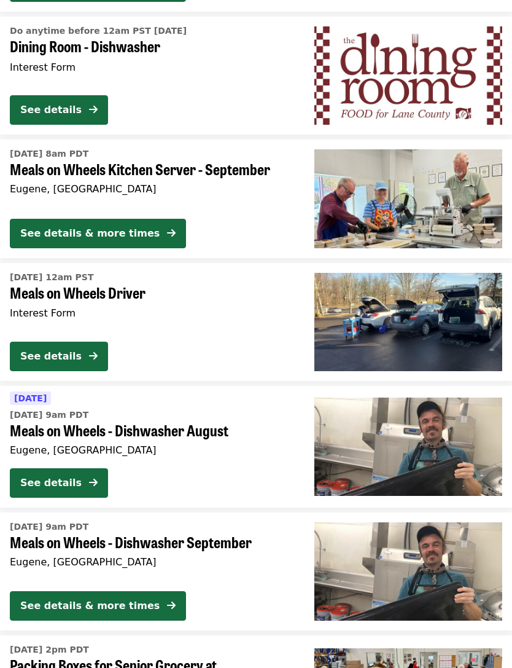 The height and width of the screenshot is (668, 512). I want to click on img: Meals on Wheels - Dishwasher September organized by FOOD For Lane County, so click(409, 571).